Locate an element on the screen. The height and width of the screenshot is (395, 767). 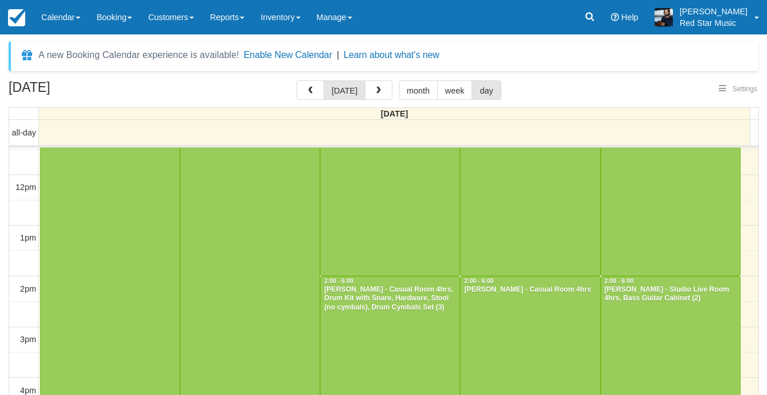
span: 3pm is located at coordinates (28, 339).